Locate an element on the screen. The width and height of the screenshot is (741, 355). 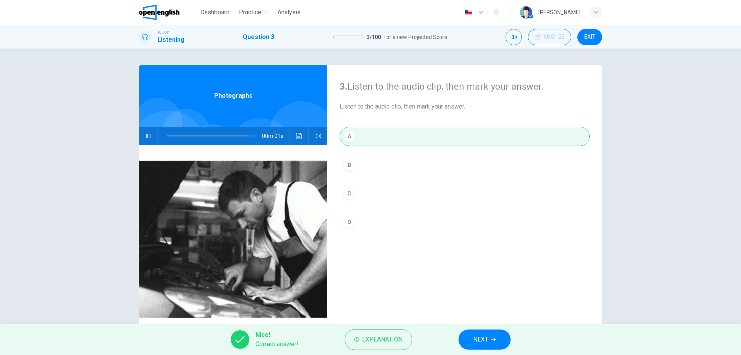
h1: Listening is located at coordinates (171, 40).